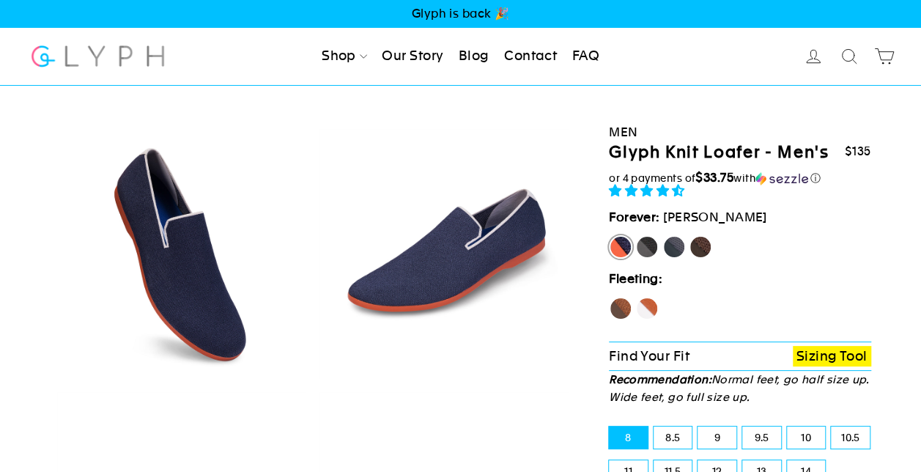 This screenshot has width=921, height=472. What do you see at coordinates (832, 356) in the screenshot?
I see `a: Sizing Tool` at bounding box center [832, 356].